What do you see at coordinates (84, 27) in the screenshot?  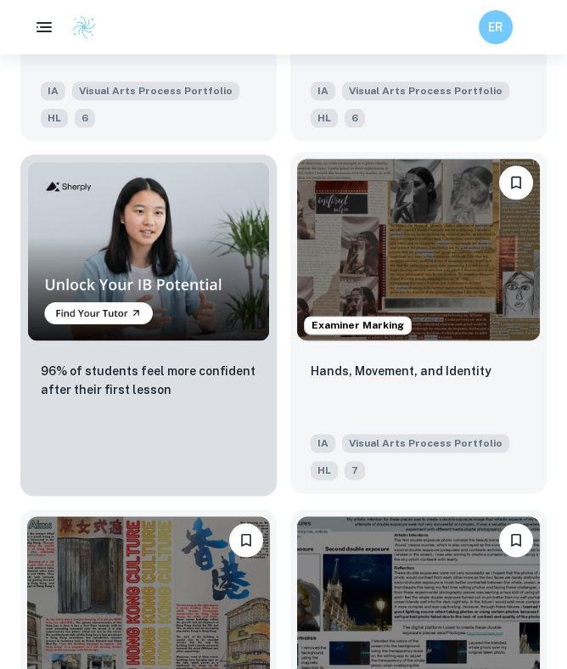 I see `img: Clastify logo` at bounding box center [84, 27].